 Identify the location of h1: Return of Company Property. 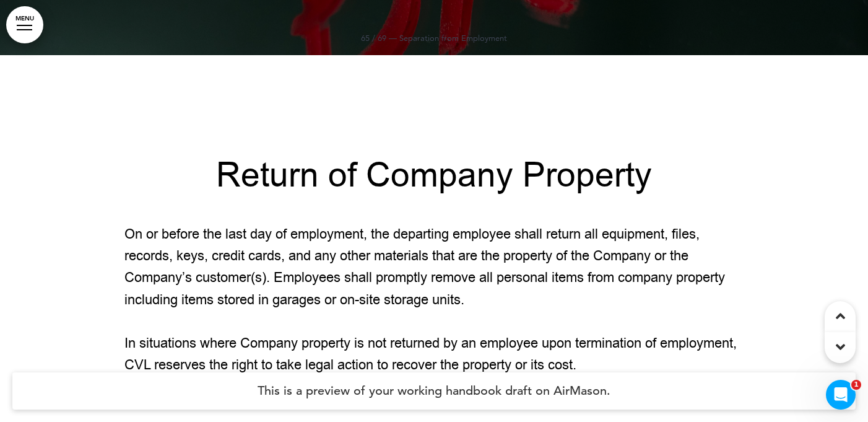
(434, 175).